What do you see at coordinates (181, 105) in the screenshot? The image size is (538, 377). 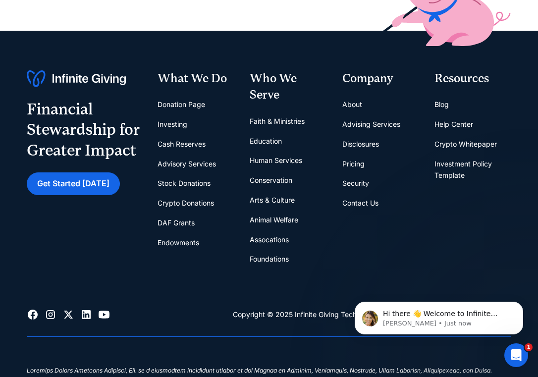 I see `a: Donation Page` at bounding box center [181, 105].